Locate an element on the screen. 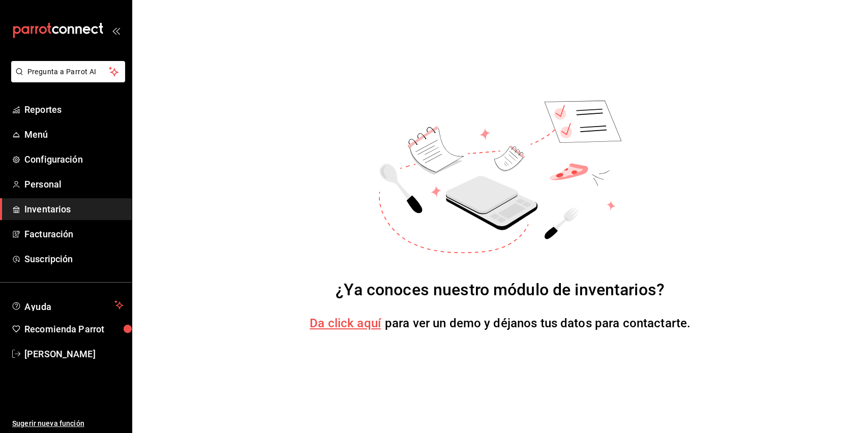  button: Pregunta a Parrot AI is located at coordinates (68, 72).